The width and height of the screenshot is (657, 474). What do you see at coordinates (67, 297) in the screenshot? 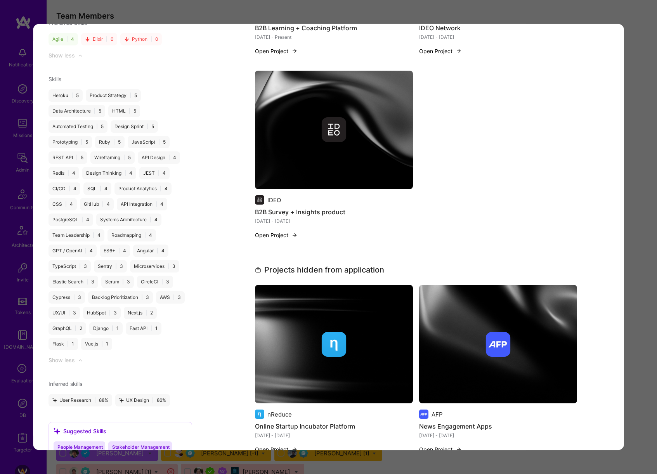
I see `div: Cypress 3` at bounding box center [67, 297].